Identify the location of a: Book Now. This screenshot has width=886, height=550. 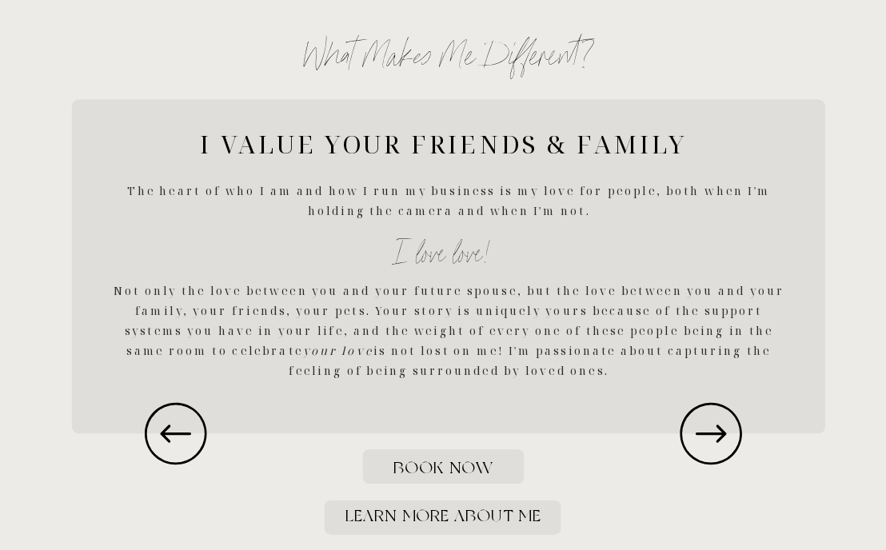
(444, 469).